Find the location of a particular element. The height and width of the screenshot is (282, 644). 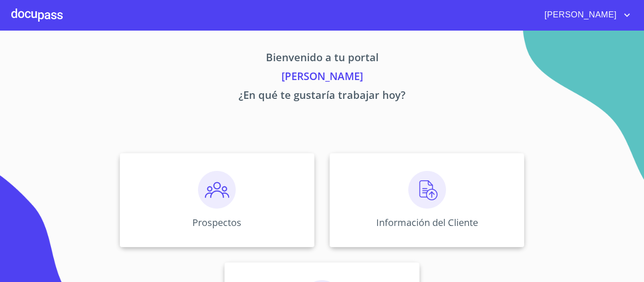

img: prospectos.png is located at coordinates (217, 190).